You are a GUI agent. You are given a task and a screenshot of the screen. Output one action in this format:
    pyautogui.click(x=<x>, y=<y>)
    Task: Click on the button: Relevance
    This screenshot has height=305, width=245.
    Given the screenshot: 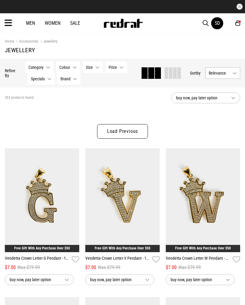 What is the action you would take?
    pyautogui.click(x=222, y=73)
    